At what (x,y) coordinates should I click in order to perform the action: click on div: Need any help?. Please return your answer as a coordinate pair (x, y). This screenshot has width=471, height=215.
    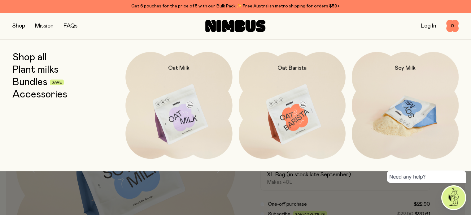
    Looking at the image, I should click on (426, 177).